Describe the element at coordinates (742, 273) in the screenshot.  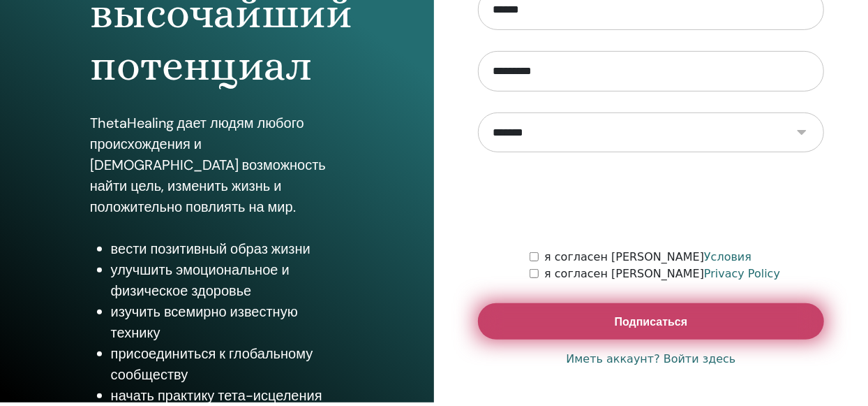
I see `a: Privacy Policy` at that location.